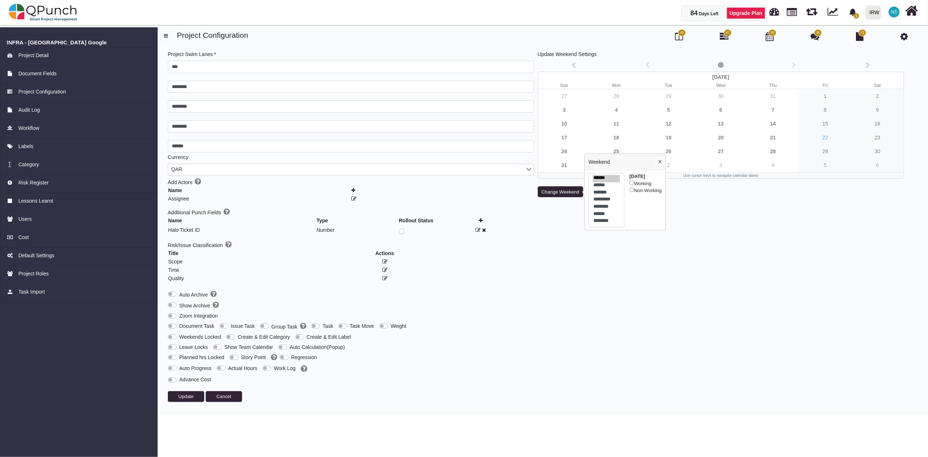 The height and width of the screenshot is (457, 928). Describe the element at coordinates (257, 279) in the screenshot. I see `td: Quality` at that location.